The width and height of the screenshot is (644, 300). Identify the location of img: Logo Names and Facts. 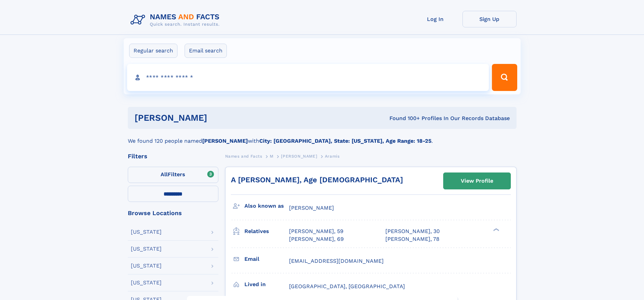
(177, 20).